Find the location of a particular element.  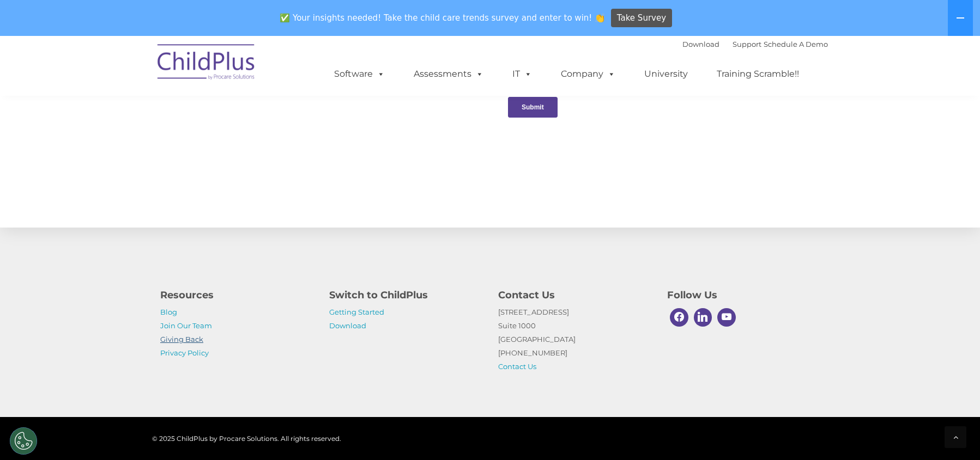

a: Software is located at coordinates (359, 75).